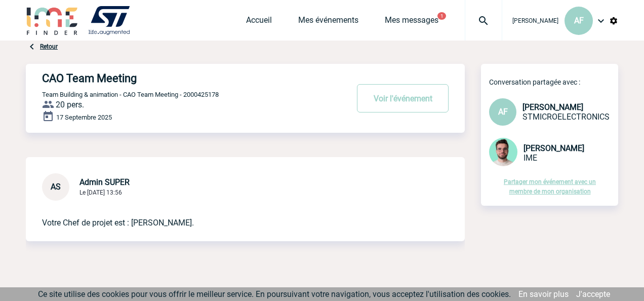 This screenshot has width=644, height=301. I want to click on span: AS, so click(56, 186).